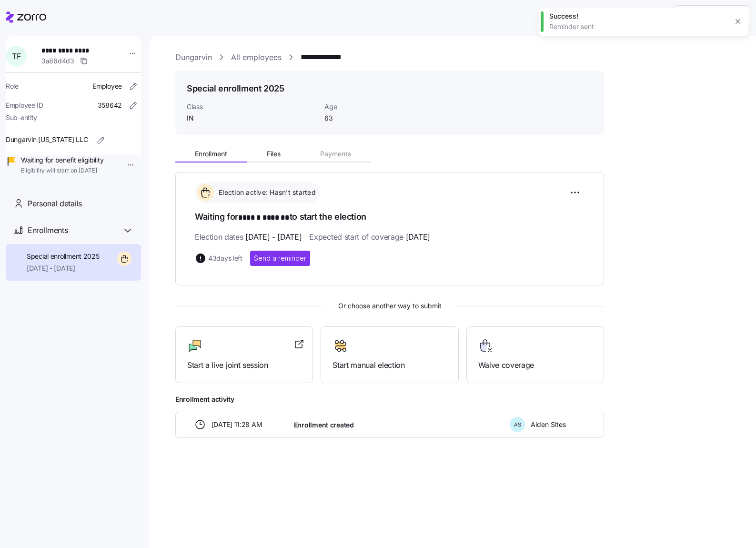 This screenshot has width=756, height=548. I want to click on span: Enrollments, so click(48, 230).